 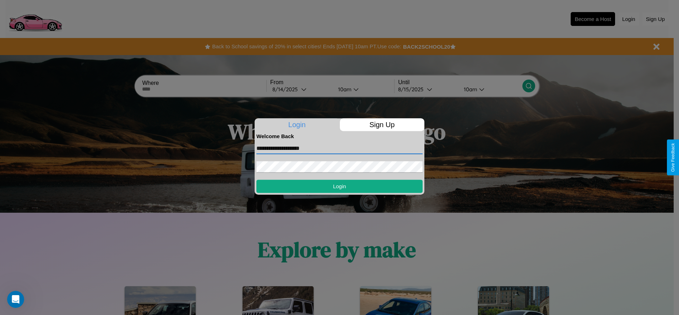 What do you see at coordinates (339, 186) in the screenshot?
I see `button: Login` at bounding box center [339, 186].